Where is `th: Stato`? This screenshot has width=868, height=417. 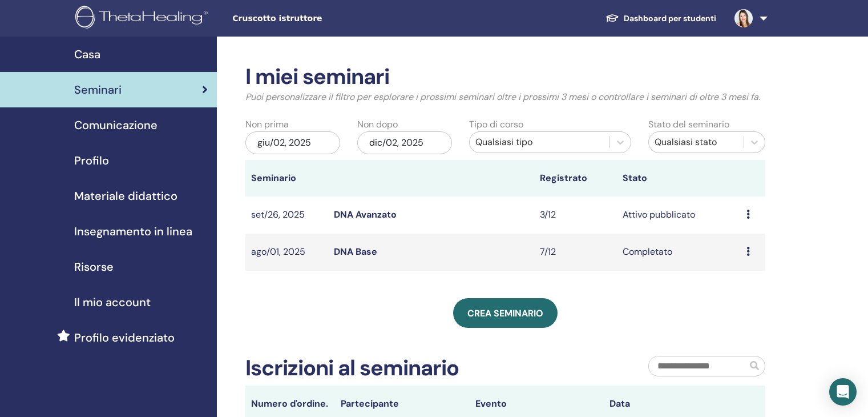
th: Stato is located at coordinates (679, 178).